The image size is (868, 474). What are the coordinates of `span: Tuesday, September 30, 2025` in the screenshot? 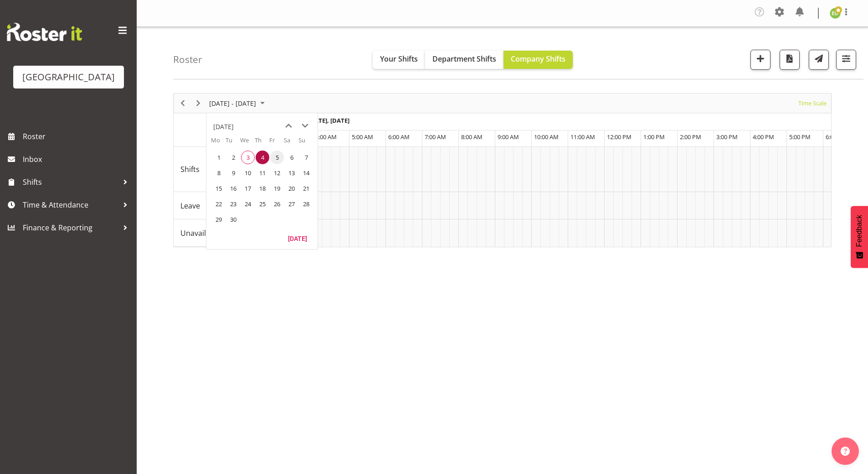 It's located at (233, 219).